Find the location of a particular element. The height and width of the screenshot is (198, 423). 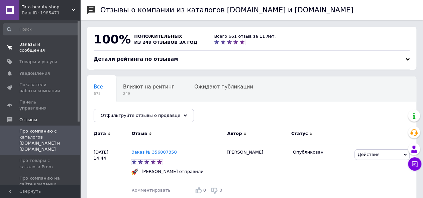

span: Заказы и сообщения is located at coordinates (40, 47).